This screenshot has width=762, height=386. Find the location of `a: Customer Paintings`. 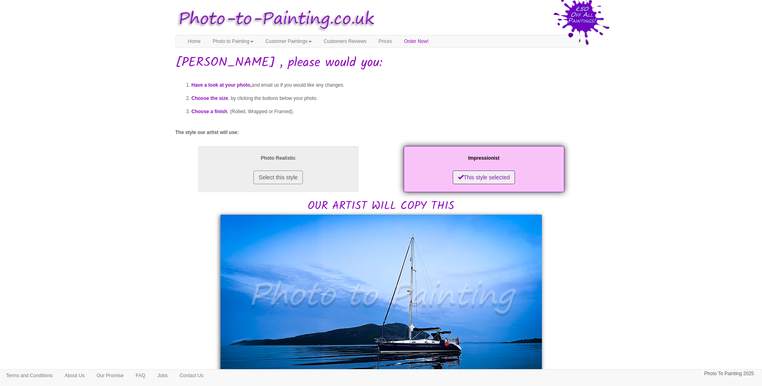

a: Customer Paintings is located at coordinates (288, 41).